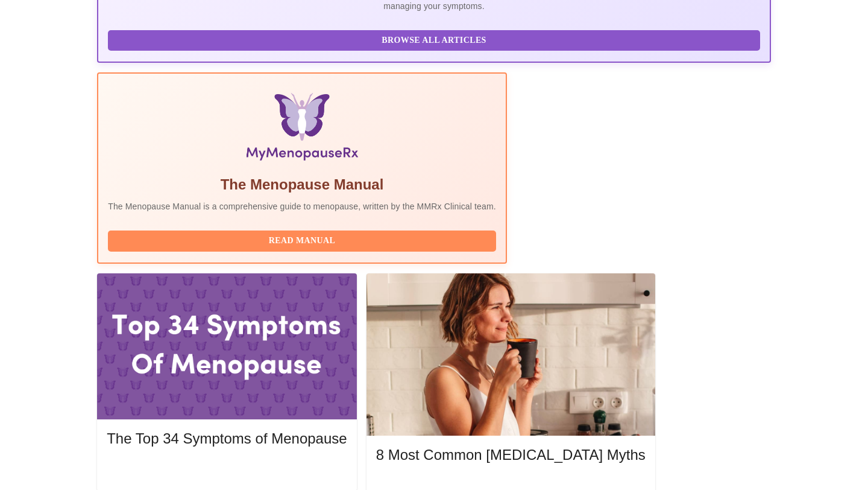 The height and width of the screenshot is (490, 868). What do you see at coordinates (434, 41) in the screenshot?
I see `span: Browse All Articles` at bounding box center [434, 41].